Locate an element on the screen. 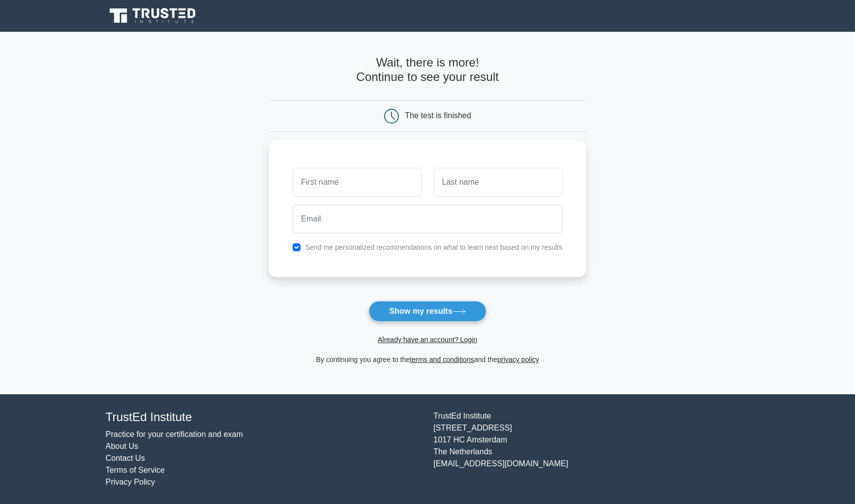 This screenshot has width=855, height=504. a: Practice for your certification and exam is located at coordinates (174, 434).